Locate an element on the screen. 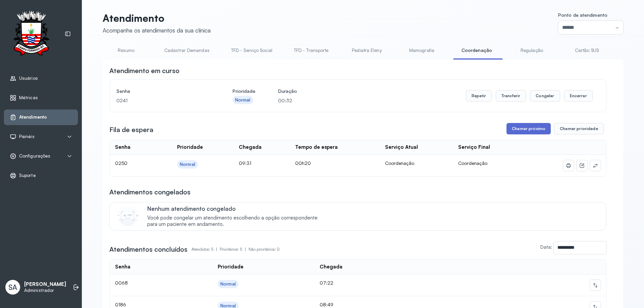  h4: Senha is located at coordinates (163, 91).